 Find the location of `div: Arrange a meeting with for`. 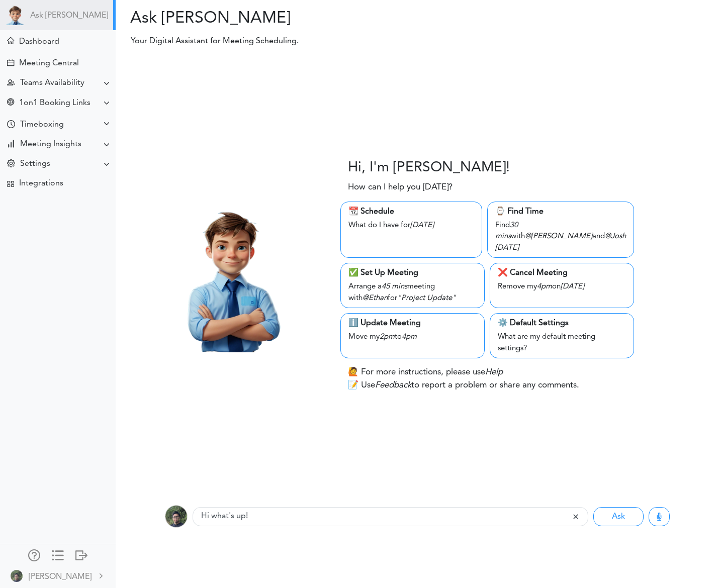

div: Arrange a meeting with for is located at coordinates (412, 291).